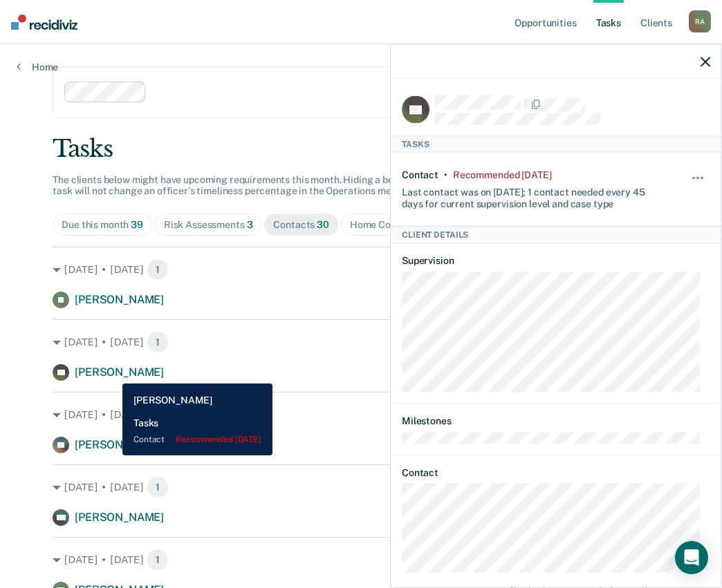 Image resolution: width=722 pixels, height=588 pixels. What do you see at coordinates (691, 558) in the screenshot?
I see `div: Open Intercom Messenger` at bounding box center [691, 558].